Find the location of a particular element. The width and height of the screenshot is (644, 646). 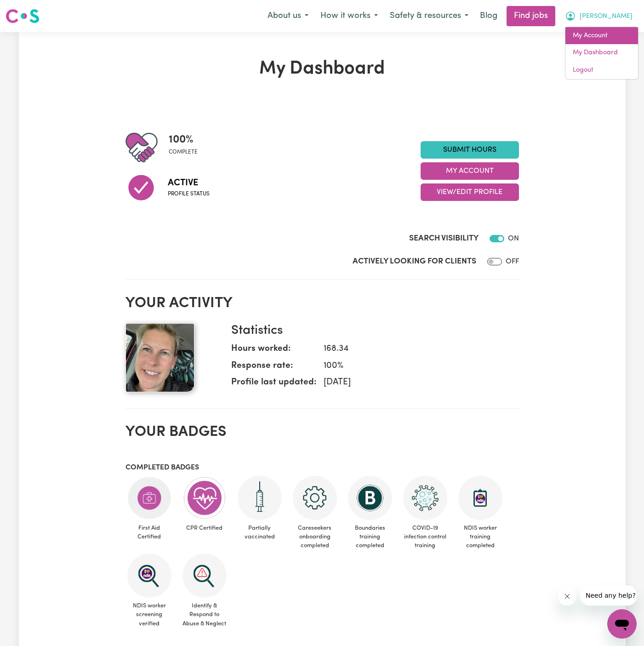

a: Careseekers logo is located at coordinates (22, 16).